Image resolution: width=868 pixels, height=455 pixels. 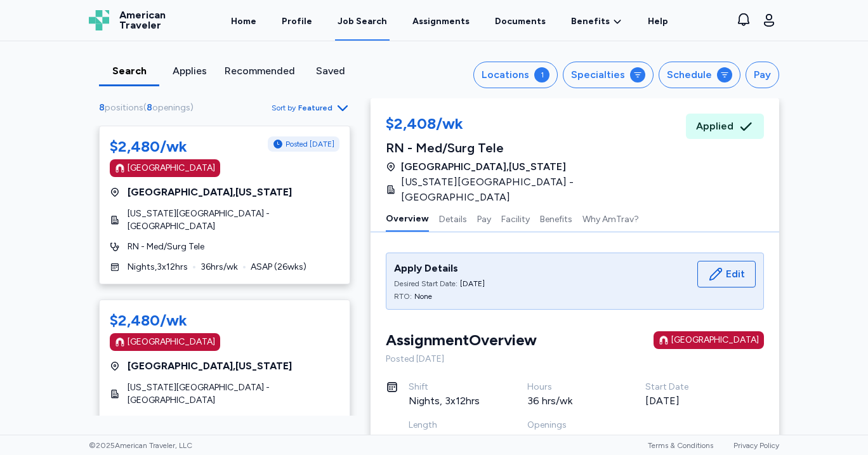 What do you see at coordinates (515, 218) in the screenshot?
I see `button: Facility` at bounding box center [515, 218].